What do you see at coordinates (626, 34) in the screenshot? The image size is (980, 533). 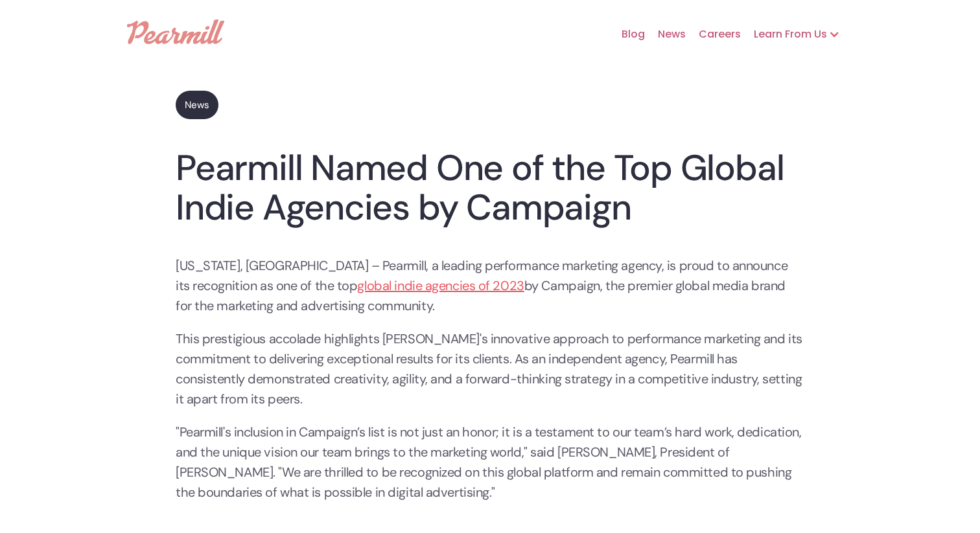 I see `a: Blog` at bounding box center [626, 34].